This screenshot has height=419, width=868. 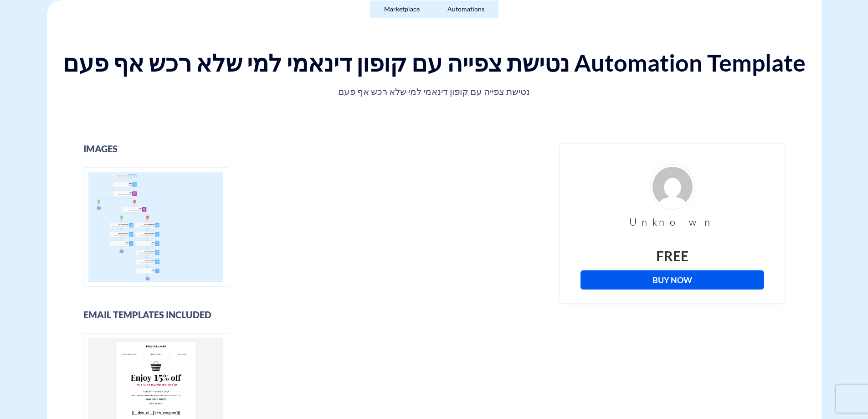 I want to click on div: Free, so click(x=672, y=256).